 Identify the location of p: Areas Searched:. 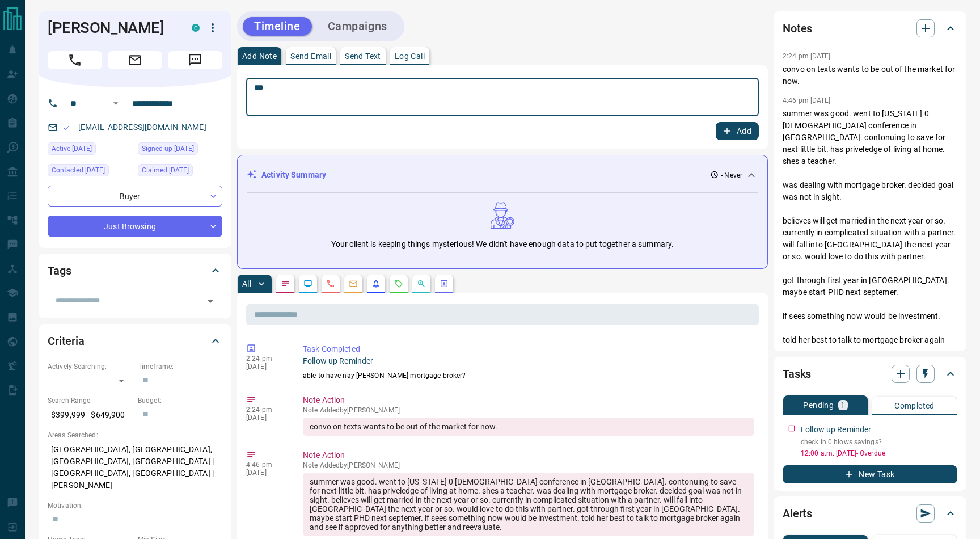
(135, 435).